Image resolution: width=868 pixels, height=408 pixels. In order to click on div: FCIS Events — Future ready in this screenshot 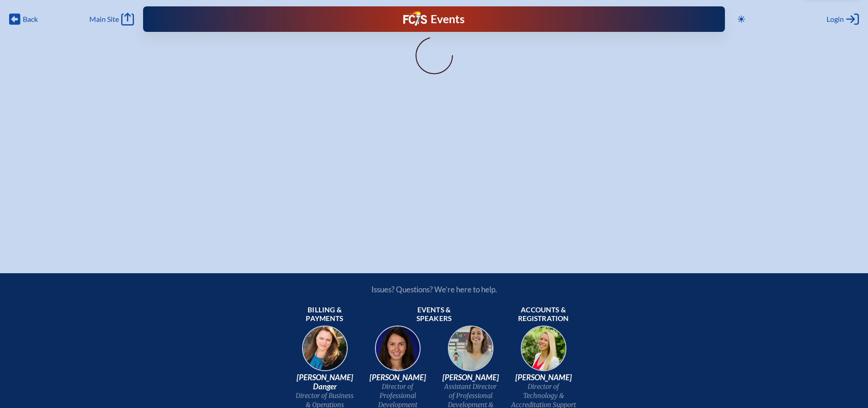, I will do `click(434, 19)`.